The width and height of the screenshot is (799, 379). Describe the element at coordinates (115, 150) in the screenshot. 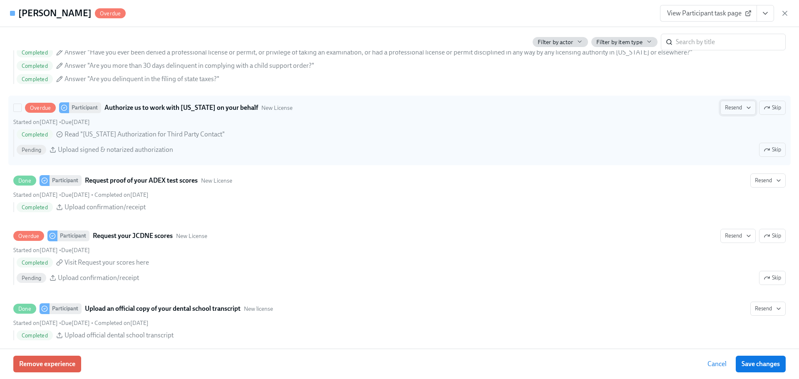

I see `span: Upload signed & notarized authorization` at that location.